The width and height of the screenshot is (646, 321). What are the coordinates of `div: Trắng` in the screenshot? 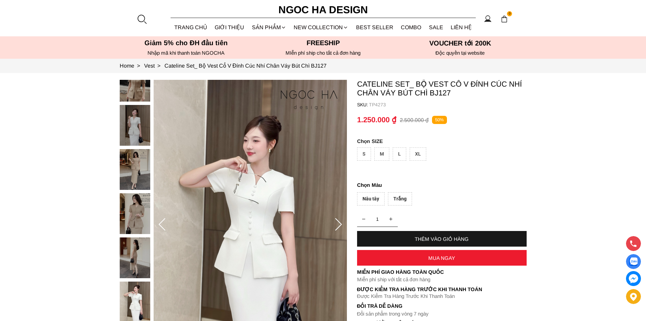 It's located at (400, 198).